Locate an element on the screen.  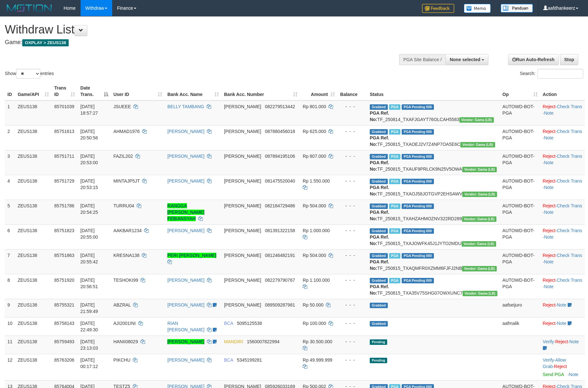
th: Op: activate to sort column ascending is located at coordinates (520, 91).